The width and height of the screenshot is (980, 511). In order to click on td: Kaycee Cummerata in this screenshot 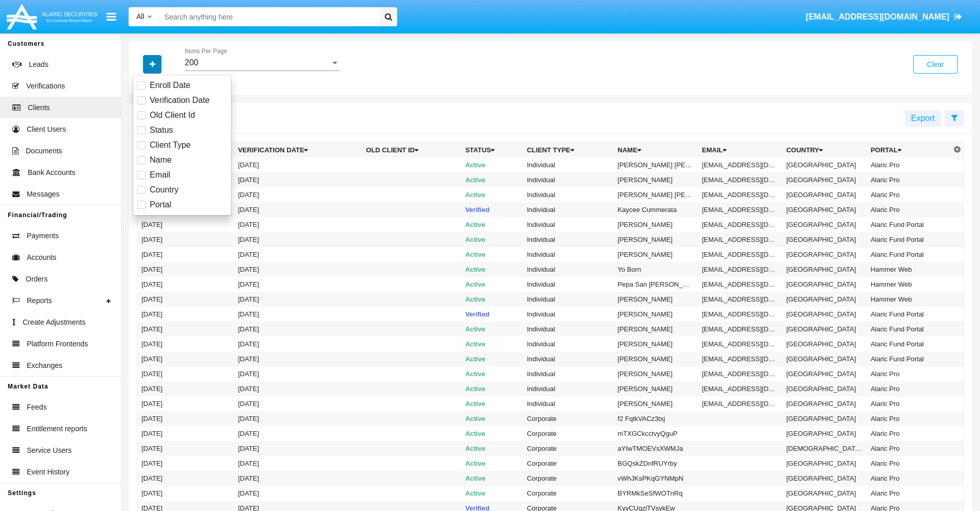, I will do `click(656, 210)`.